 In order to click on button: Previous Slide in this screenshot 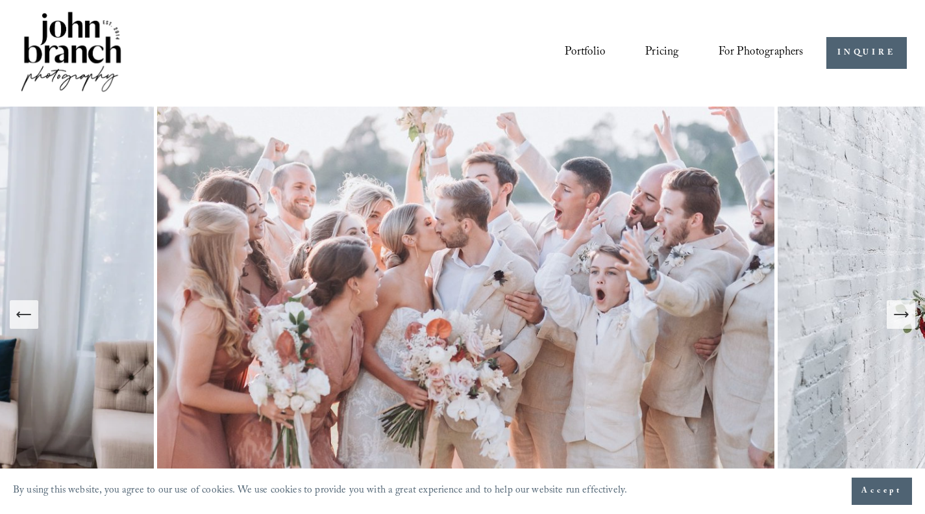, I will do `click(24, 314)`.